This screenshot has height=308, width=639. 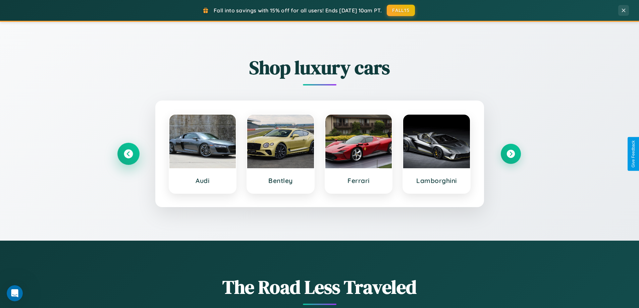 I want to click on h3: Audi, so click(x=203, y=181).